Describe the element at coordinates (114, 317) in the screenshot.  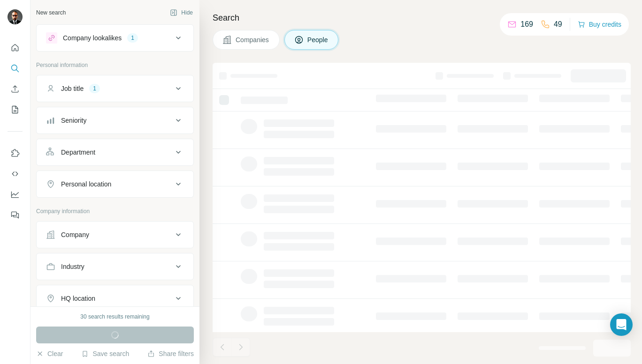
I see `div: 30 search results remaining` at that location.